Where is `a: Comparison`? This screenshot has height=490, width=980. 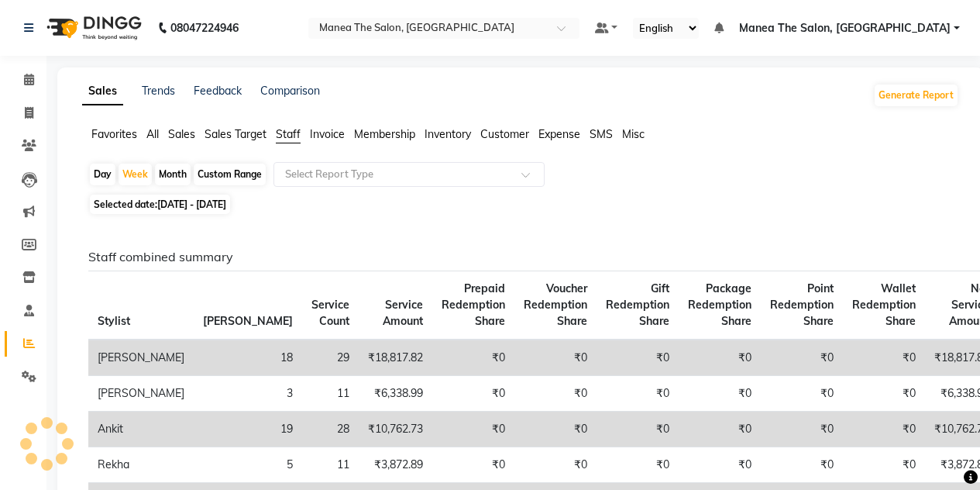 a: Comparison is located at coordinates (290, 91).